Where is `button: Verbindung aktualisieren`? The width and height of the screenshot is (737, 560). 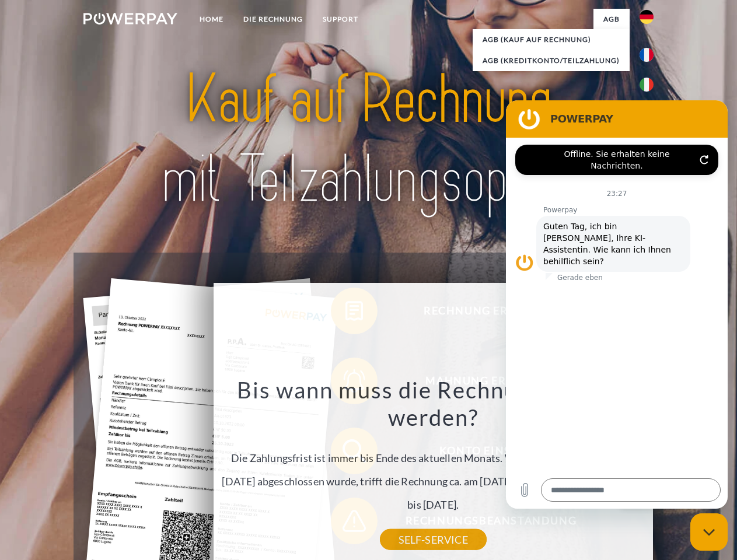 button: Verbindung aktualisieren is located at coordinates (198, 60).